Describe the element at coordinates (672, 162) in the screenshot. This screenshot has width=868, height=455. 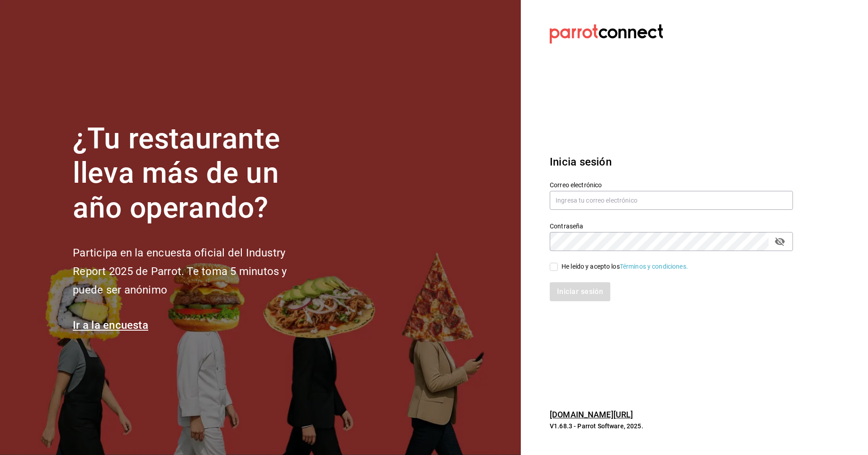
I see `h3: Inicia sesión` at that location.